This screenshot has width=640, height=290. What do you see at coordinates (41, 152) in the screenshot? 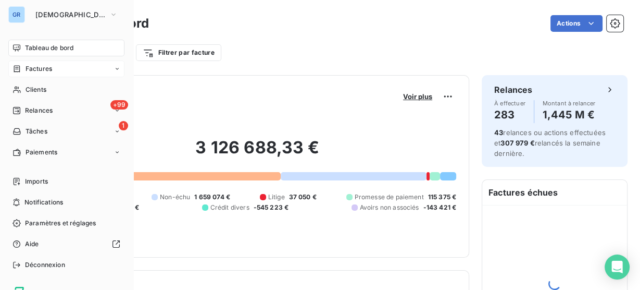
I see `span: Paiements` at bounding box center [41, 152].